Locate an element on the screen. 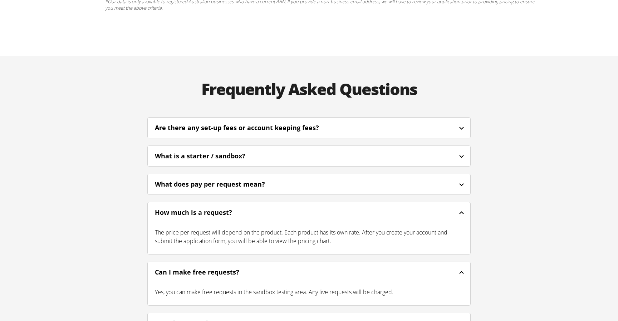  h2: Frequently Asked Questions is located at coordinates (309, 89).